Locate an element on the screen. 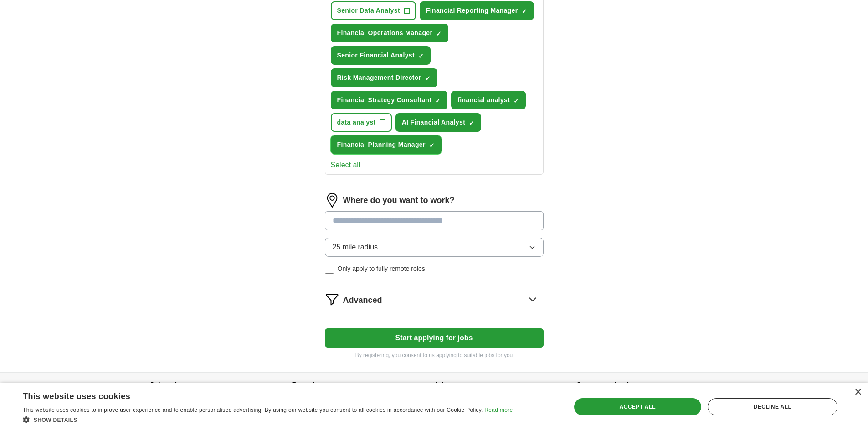  div: This website uses cookies is located at coordinates (256, 395).